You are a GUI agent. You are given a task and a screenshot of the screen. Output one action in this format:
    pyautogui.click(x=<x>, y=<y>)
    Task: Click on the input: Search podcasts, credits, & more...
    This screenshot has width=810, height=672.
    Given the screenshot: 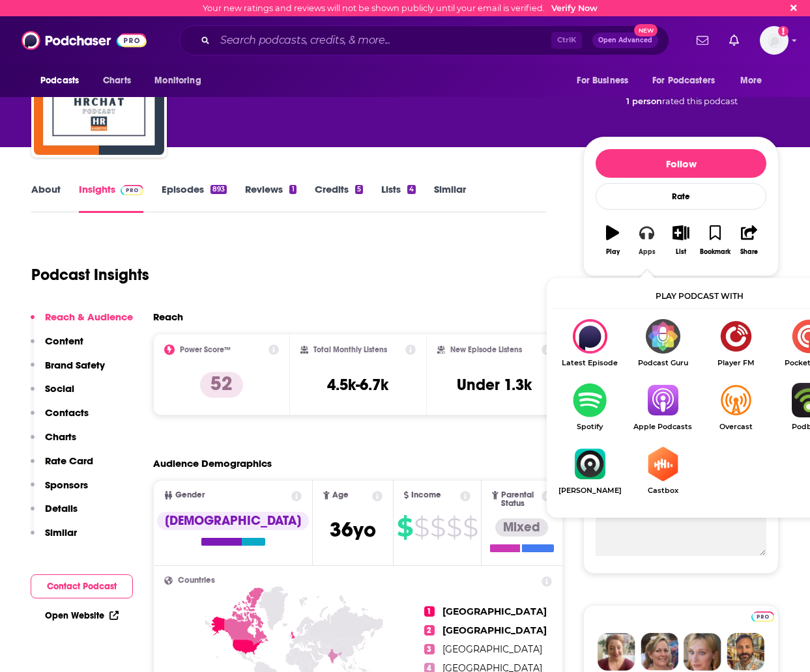 What is the action you would take?
    pyautogui.click(x=383, y=41)
    